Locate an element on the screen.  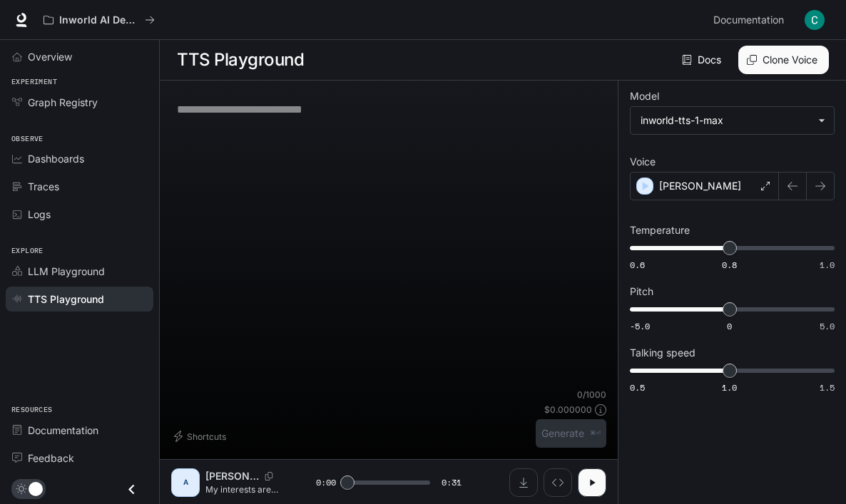
span: 1.5 is located at coordinates (827, 387).